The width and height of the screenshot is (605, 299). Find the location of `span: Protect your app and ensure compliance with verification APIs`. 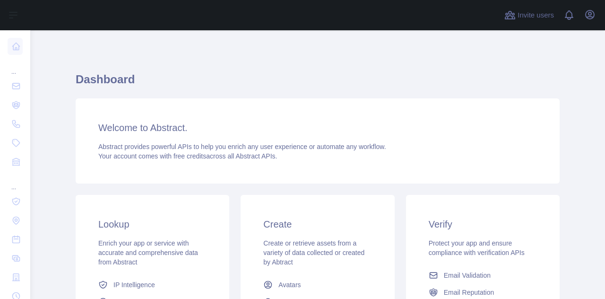

span: Protect your app and ensure compliance with verification APIs is located at coordinates (476, 248).